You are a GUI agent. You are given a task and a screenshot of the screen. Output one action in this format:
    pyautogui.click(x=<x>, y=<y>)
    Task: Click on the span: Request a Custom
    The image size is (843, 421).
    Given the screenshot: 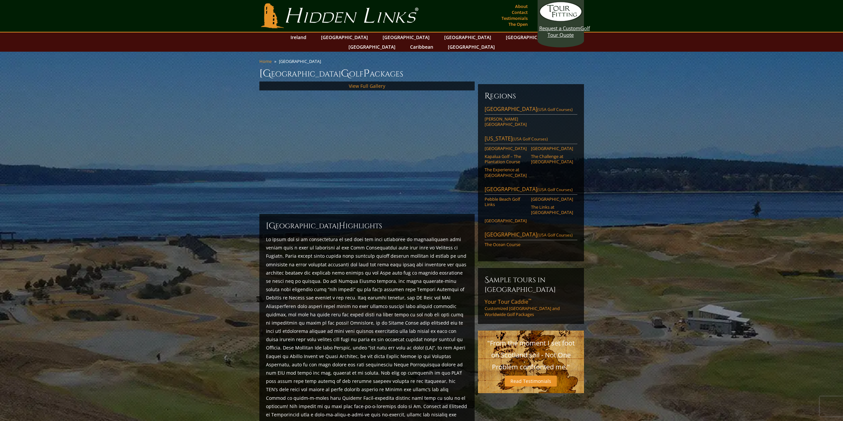 What is the action you would take?
    pyautogui.click(x=560, y=28)
    